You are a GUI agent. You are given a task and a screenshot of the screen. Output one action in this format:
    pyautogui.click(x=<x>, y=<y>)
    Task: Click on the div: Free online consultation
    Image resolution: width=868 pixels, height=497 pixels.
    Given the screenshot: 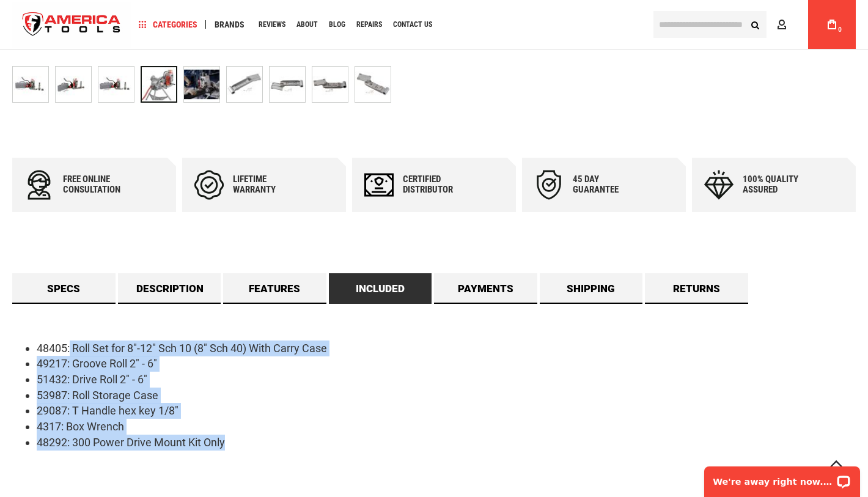 What is the action you would take?
    pyautogui.click(x=100, y=185)
    